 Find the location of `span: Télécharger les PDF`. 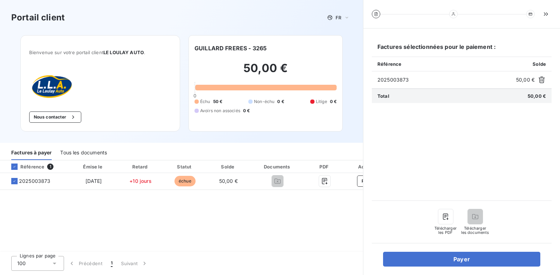

span: Télécharger les PDF is located at coordinates (446, 230).